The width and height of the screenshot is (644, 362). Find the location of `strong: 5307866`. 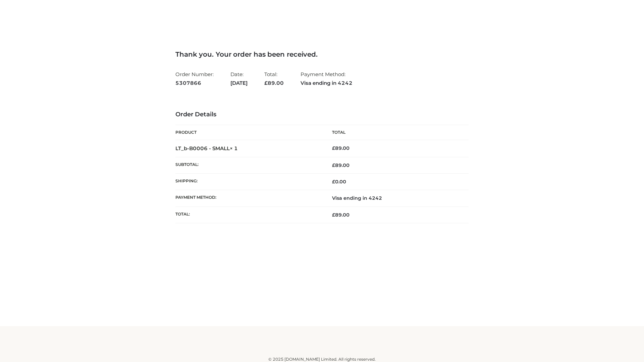

strong: 5307866 is located at coordinates (195, 83).